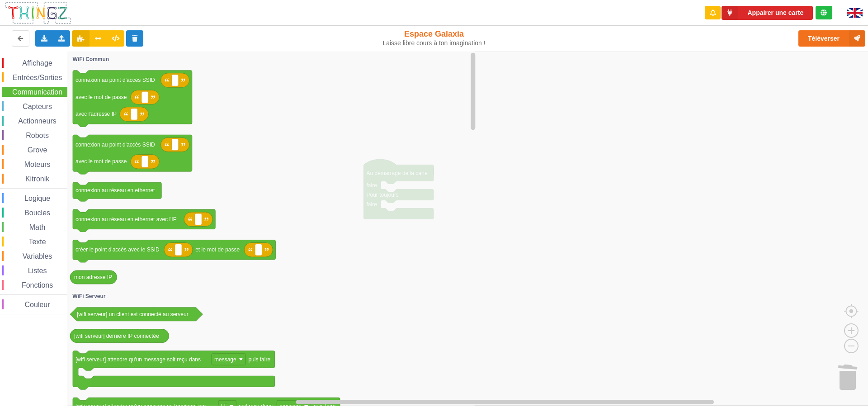 Image resolution: width=868 pixels, height=412 pixels. Describe the element at coordinates (217, 250) in the screenshot. I see `text: et le mot de passe` at that location.